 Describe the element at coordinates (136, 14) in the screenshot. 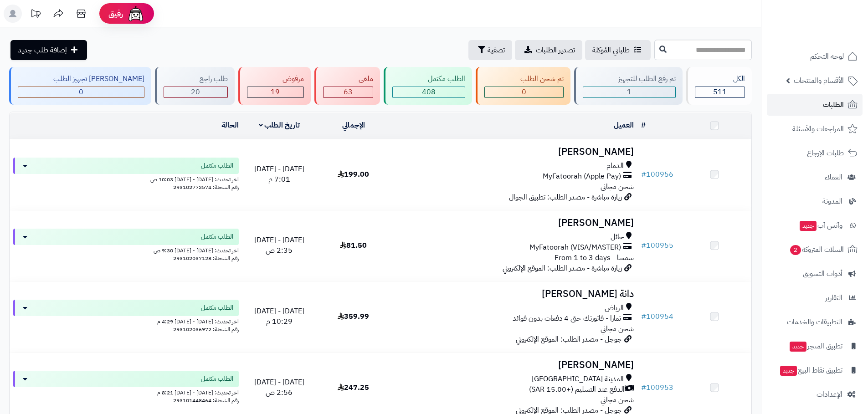

I see `img: ai-face.png` at that location.